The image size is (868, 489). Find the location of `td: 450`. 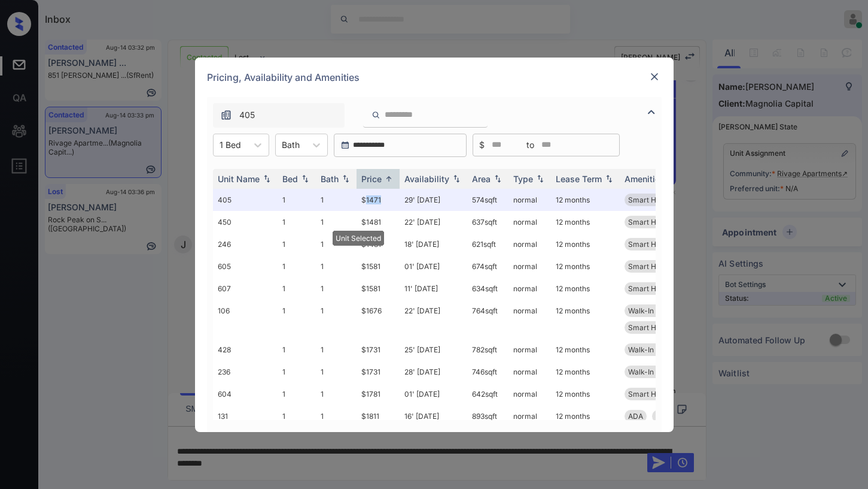

td: 450 is located at coordinates (246, 222).